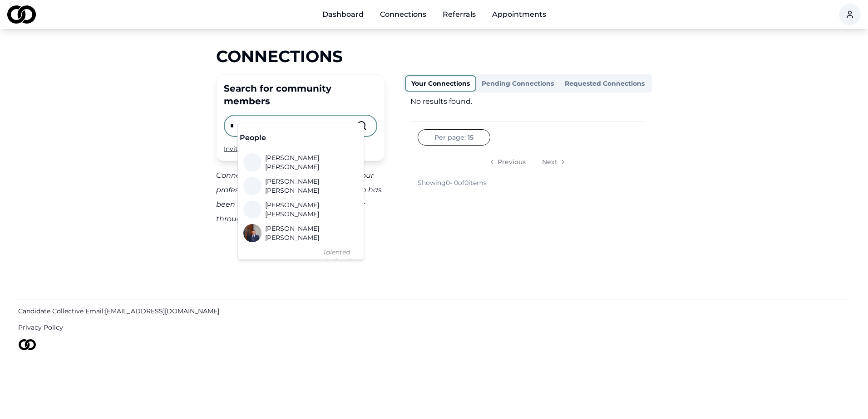 The width and height of the screenshot is (868, 419). What do you see at coordinates (343, 14) in the screenshot?
I see `a: Dashboard` at bounding box center [343, 14].